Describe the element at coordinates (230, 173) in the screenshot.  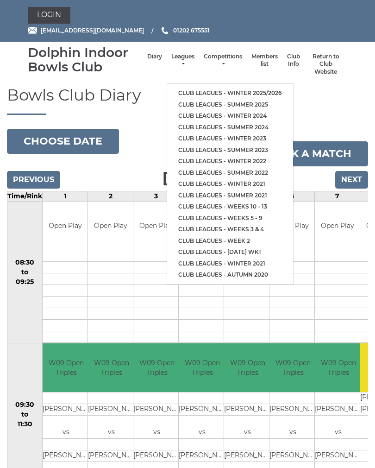
I see `a: Club leagues - Summer 2022` at that location.